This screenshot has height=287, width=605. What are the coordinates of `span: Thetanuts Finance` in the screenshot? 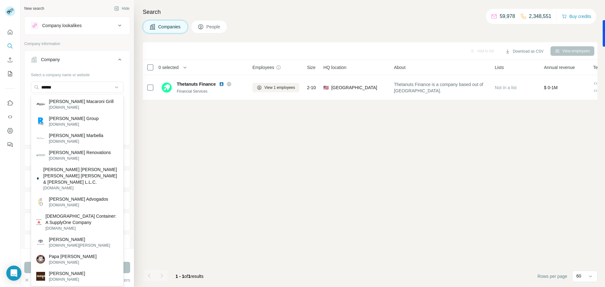 It's located at (196, 84).